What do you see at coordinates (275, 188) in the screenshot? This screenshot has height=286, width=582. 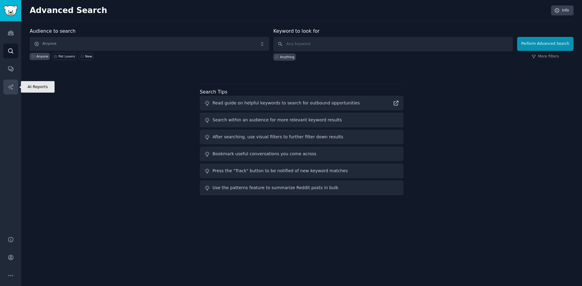 I see `div: Use the patterns feature to summarize Reddit posts in bulk` at bounding box center [275, 188].